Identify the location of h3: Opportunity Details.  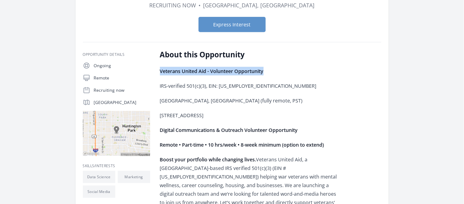
(117, 54).